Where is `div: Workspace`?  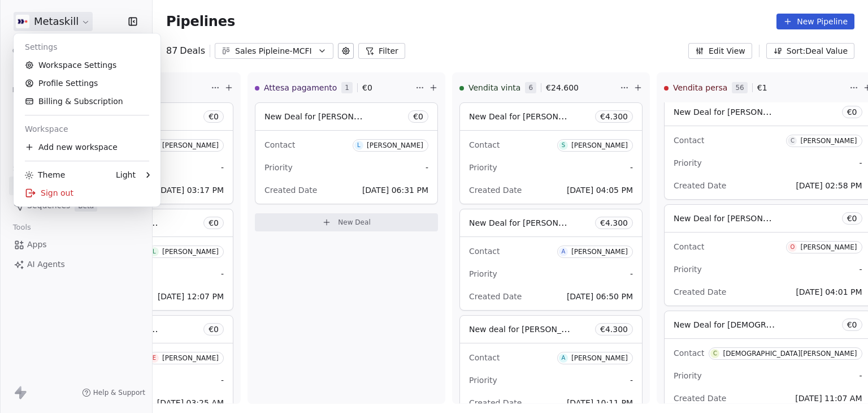
div: Workspace is located at coordinates (87, 129).